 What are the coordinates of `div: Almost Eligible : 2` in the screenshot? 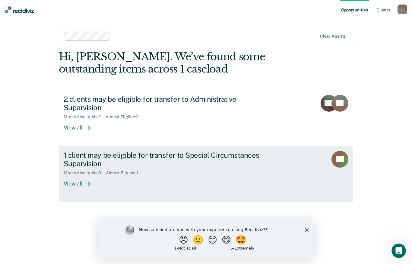 It's located at (124, 117).